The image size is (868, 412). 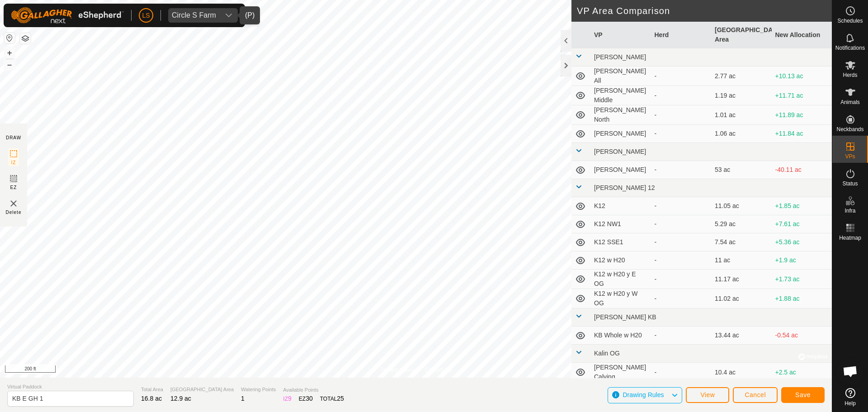 What do you see at coordinates (802, 133) in the screenshot?
I see `td: +11.84 ac` at bounding box center [802, 133].